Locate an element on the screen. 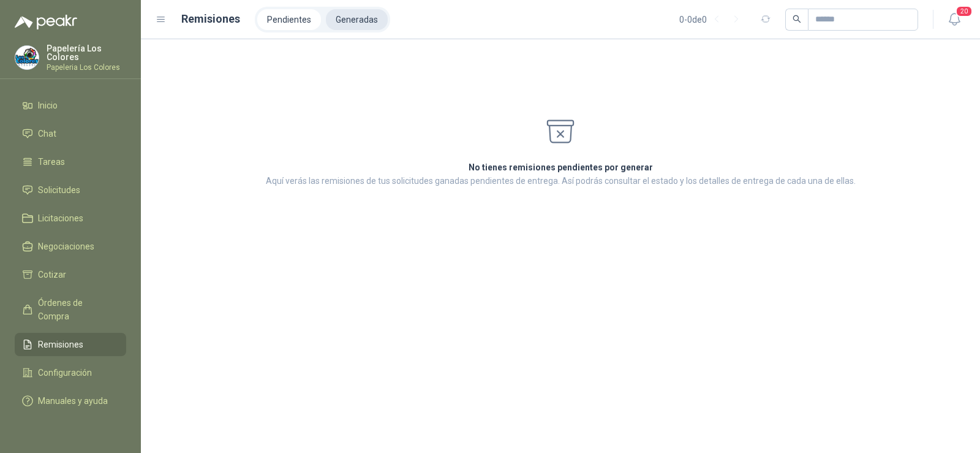  span: Remisiones is located at coordinates (61, 345).